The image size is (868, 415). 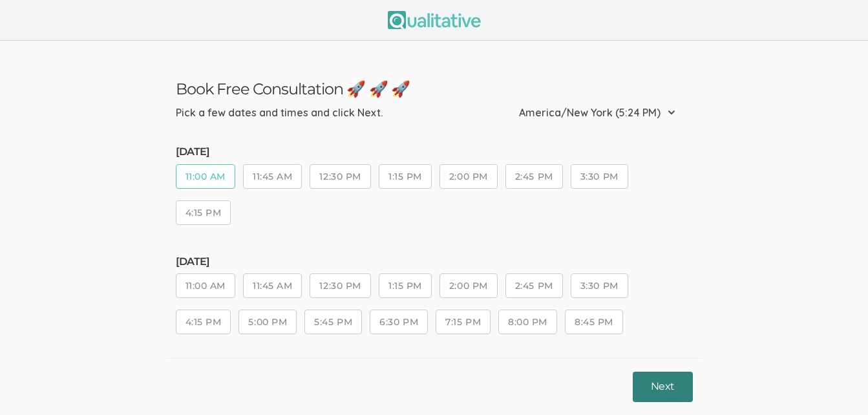 I want to click on img: Qualitative, so click(x=434, y=20).